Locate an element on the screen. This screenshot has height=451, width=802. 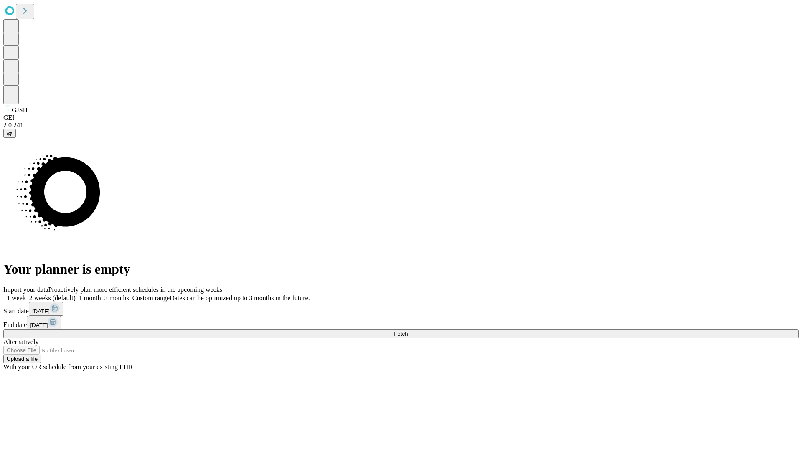
span: Custom range is located at coordinates (151, 298).